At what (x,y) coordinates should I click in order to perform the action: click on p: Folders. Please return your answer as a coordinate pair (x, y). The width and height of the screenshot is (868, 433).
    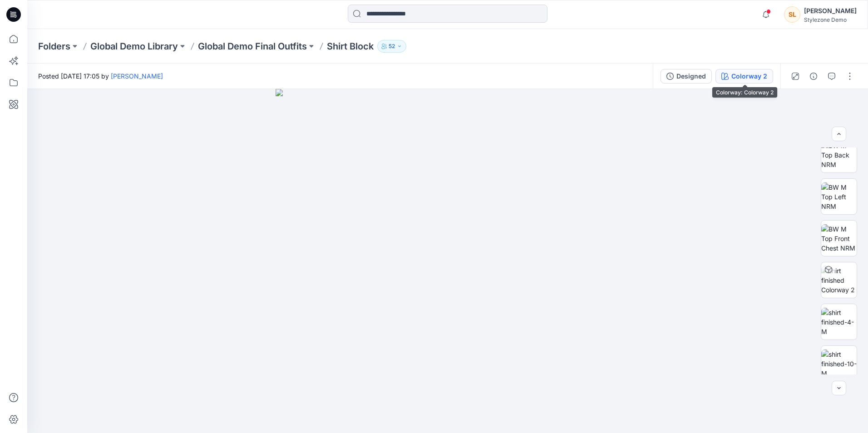
    Looking at the image, I should click on (54, 46).